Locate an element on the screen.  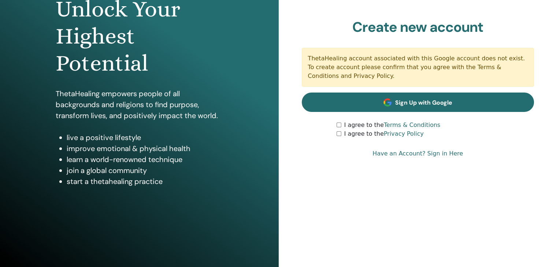
li: improve emotional & physical health is located at coordinates (145, 149).